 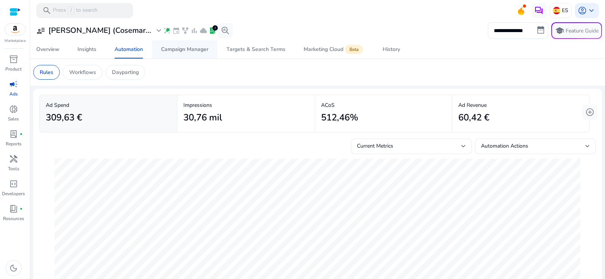 I want to click on button: search_insights, so click(x=225, y=31).